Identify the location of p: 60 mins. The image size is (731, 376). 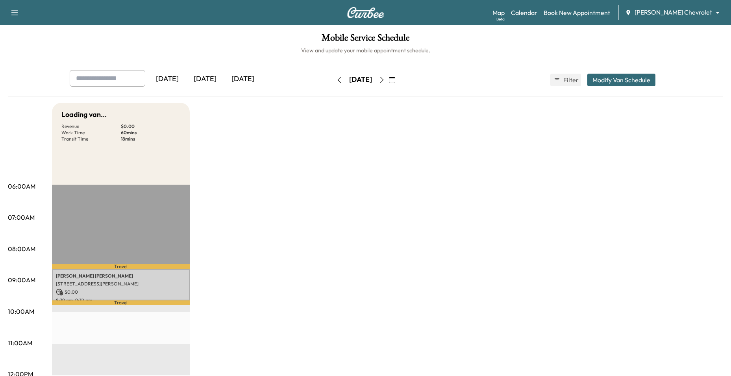
(150, 133).